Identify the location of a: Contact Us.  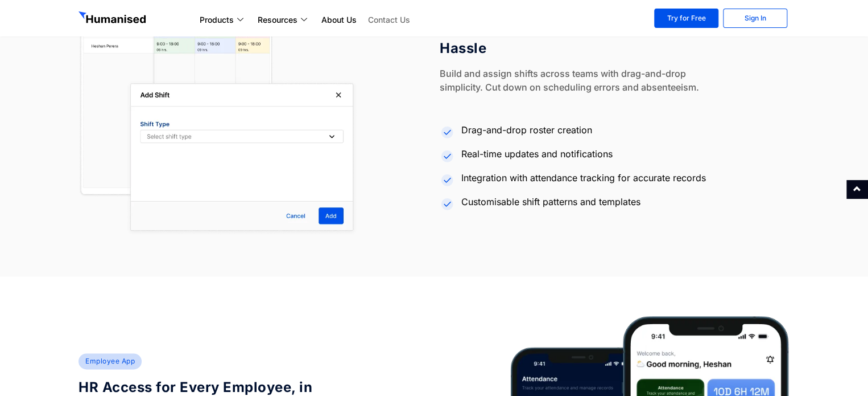
(389, 20).